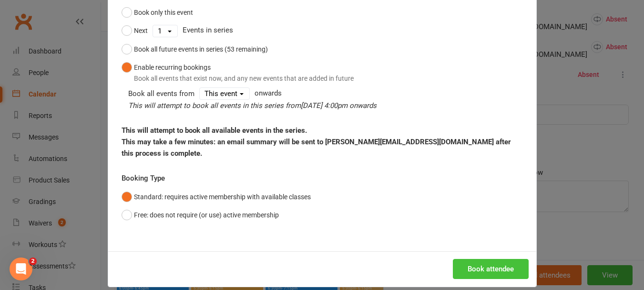 This screenshot has width=644, height=290. What do you see at coordinates (326, 106) in the screenshot?
I see `div: This will attempt to book all events in this series from onwards` at bounding box center [326, 106].